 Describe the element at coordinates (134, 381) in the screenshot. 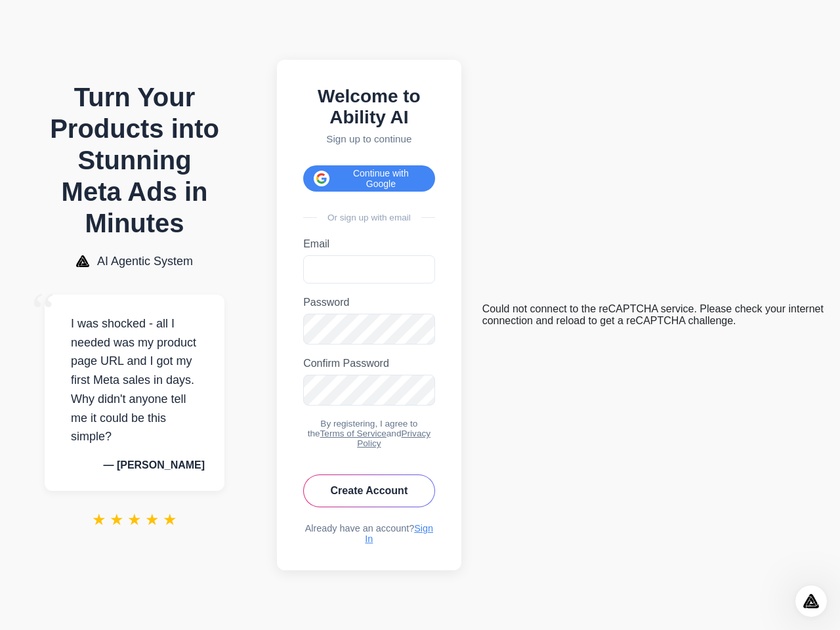

I see `p: I was shocked - all I needed was my product page URL and I got my first Meta sales in days. Why d...` at that location.